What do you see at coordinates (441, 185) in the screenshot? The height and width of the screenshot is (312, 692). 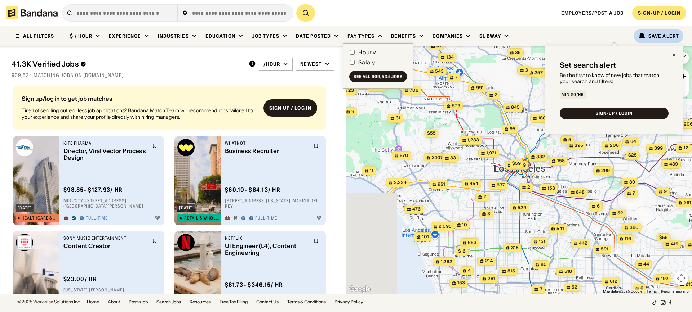 I see `span: 951` at bounding box center [441, 185].